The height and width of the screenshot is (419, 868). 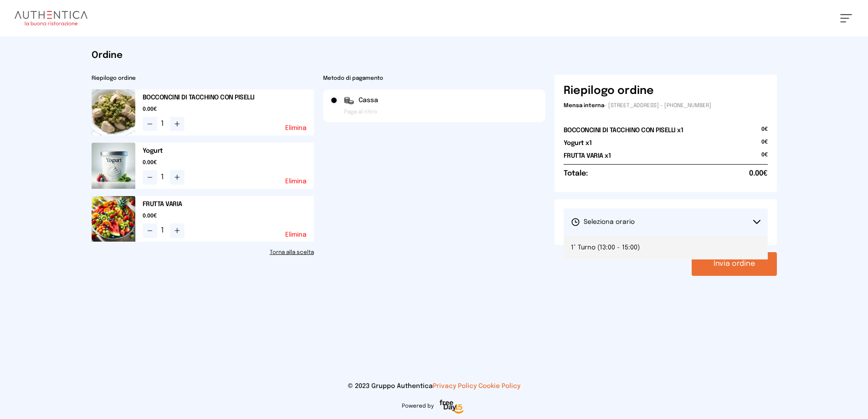 What do you see at coordinates (665, 222) in the screenshot?
I see `button: Seleziona orario` at bounding box center [665, 222].